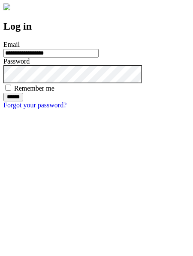 The image size is (193, 256). I want to click on h2: Log in, so click(97, 26).